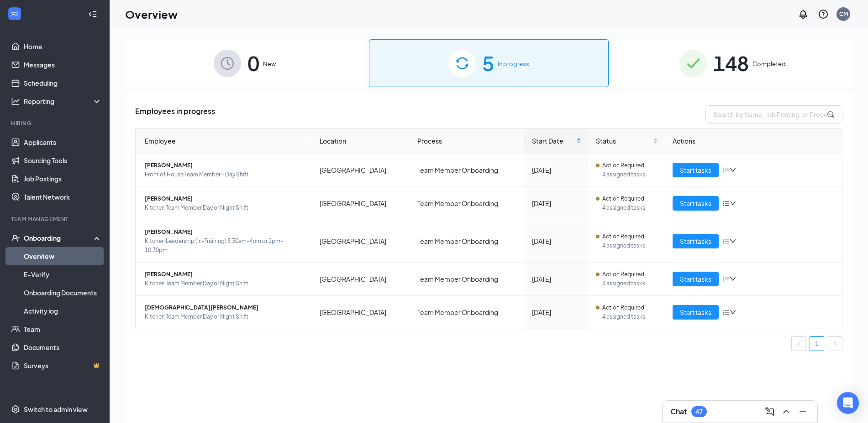 The height and width of the screenshot is (423, 868). I want to click on a: Documents, so click(62, 348).